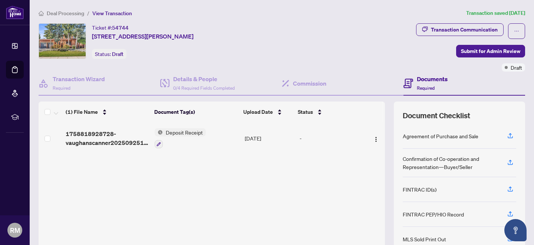 This screenshot has width=534, height=245. I want to click on img: Status Icon, so click(159, 132).